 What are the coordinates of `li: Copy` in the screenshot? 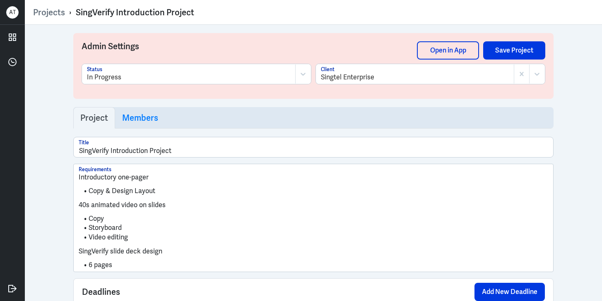 It's located at (313, 219).